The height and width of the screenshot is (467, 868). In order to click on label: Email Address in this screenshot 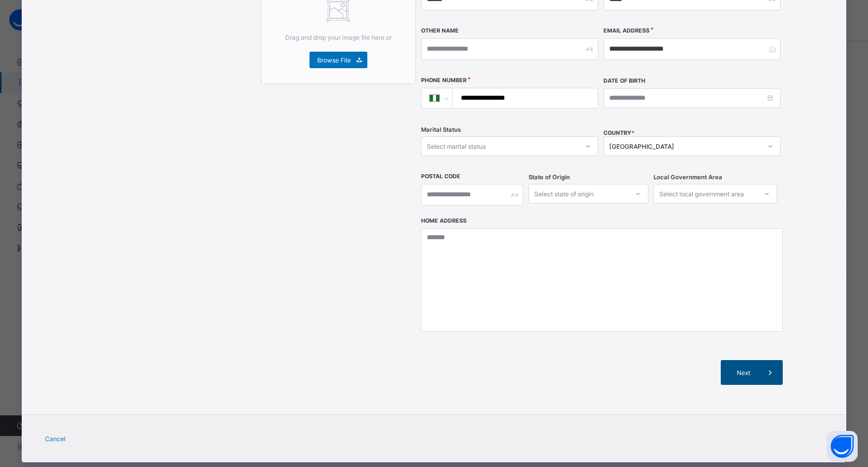, I will do `click(626, 30)`.